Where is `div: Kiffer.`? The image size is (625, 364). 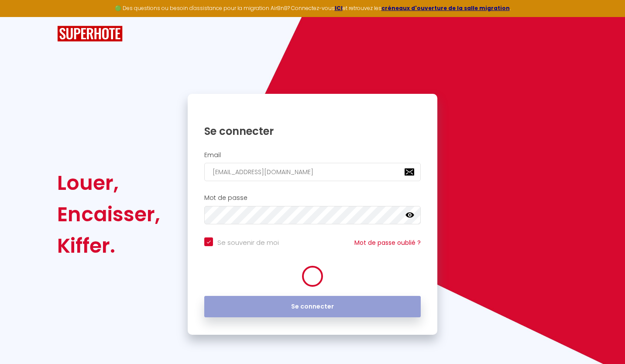 div: Kiffer. is located at coordinates (109, 246).